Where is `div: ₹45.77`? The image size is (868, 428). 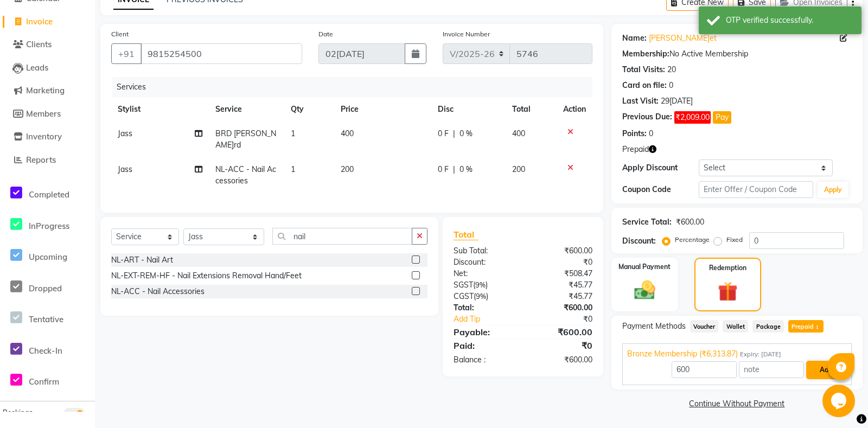
div: ₹45.77 is located at coordinates (562, 285).